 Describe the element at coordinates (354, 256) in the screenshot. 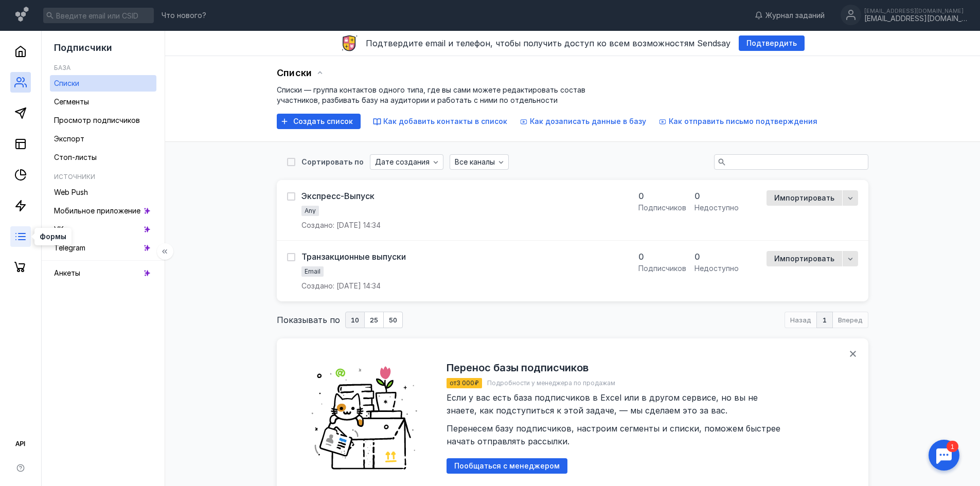

I see `div: Транзакционные выпуски` at that location.